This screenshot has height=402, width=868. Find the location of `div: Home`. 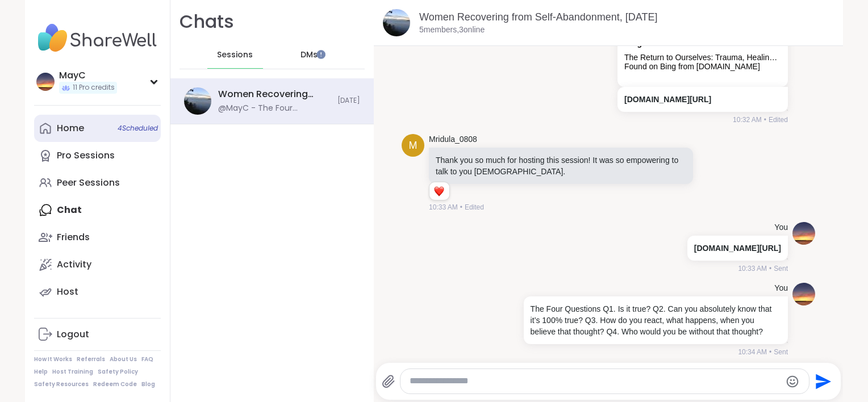

div: Home is located at coordinates (70, 128).